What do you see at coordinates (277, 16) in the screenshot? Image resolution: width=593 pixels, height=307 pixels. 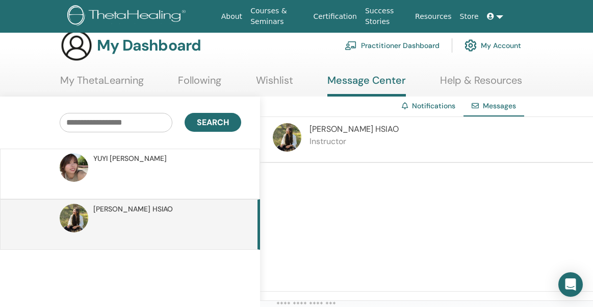 I see `a: Courses & Seminars` at bounding box center [277, 16].